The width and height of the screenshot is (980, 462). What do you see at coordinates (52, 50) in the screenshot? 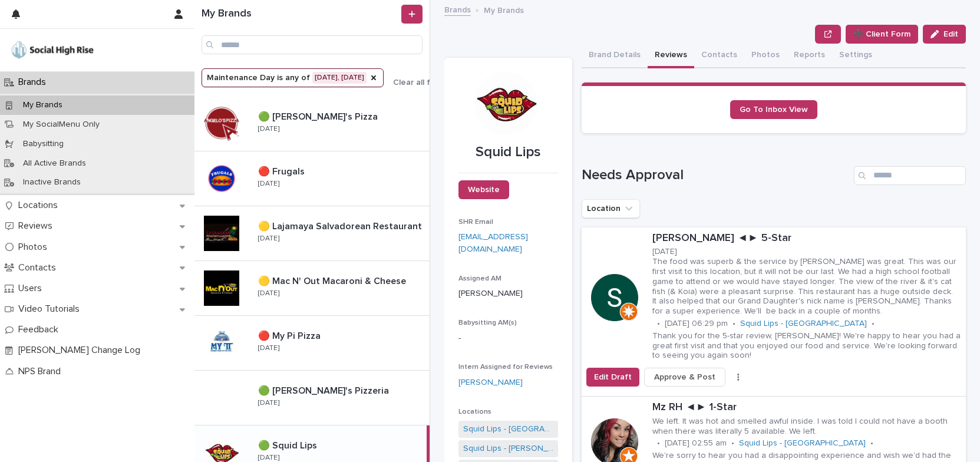
I see `img: o5DnuTxEQV6sW9jFYBBf` at bounding box center [52, 50].